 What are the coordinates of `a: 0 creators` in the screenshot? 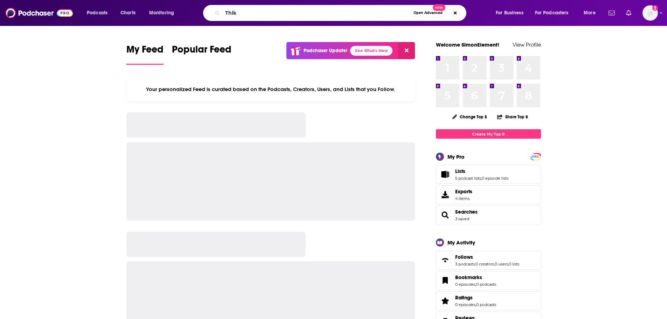 It's located at (484, 264).